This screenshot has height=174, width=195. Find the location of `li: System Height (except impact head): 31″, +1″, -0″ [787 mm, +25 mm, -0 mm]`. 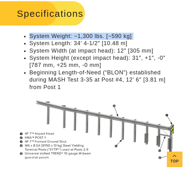

li: System Height (except impact head): 31″, +1″, -0″ [787 mm, +25 mm, -0 mm] is located at coordinates (104, 62).